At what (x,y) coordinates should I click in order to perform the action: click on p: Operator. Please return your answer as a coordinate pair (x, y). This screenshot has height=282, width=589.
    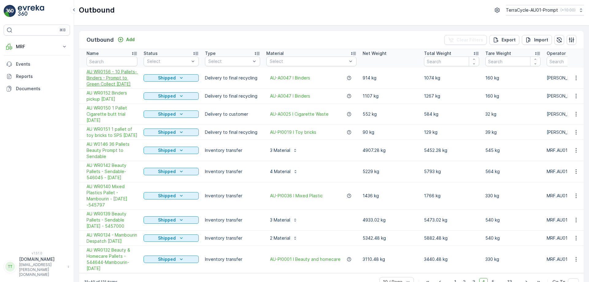
    Looking at the image, I should click on (557, 53).